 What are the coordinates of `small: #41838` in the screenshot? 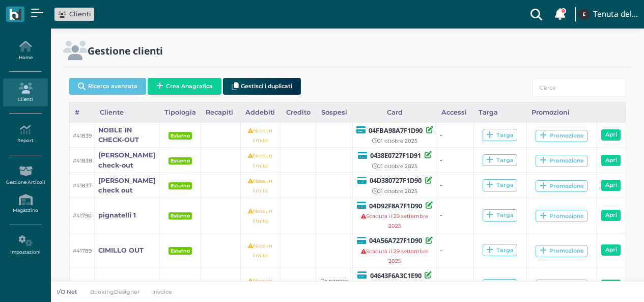 It's located at (83, 160).